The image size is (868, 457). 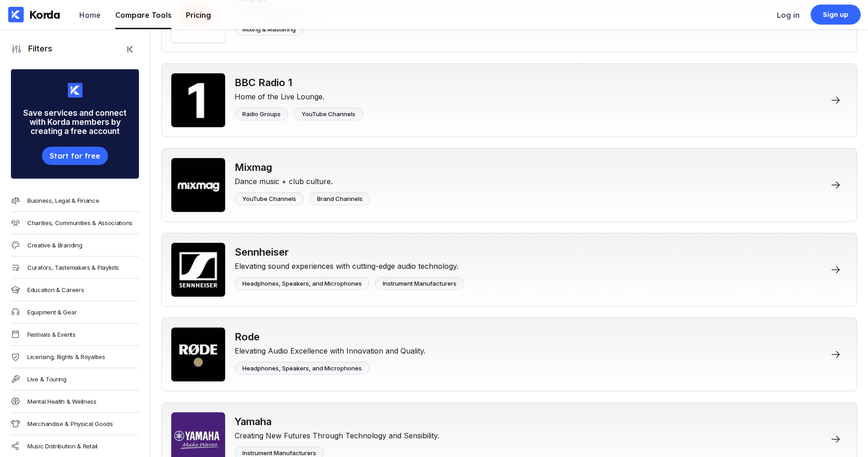 I want to click on div: Home of the Live Lounge., so click(x=299, y=95).